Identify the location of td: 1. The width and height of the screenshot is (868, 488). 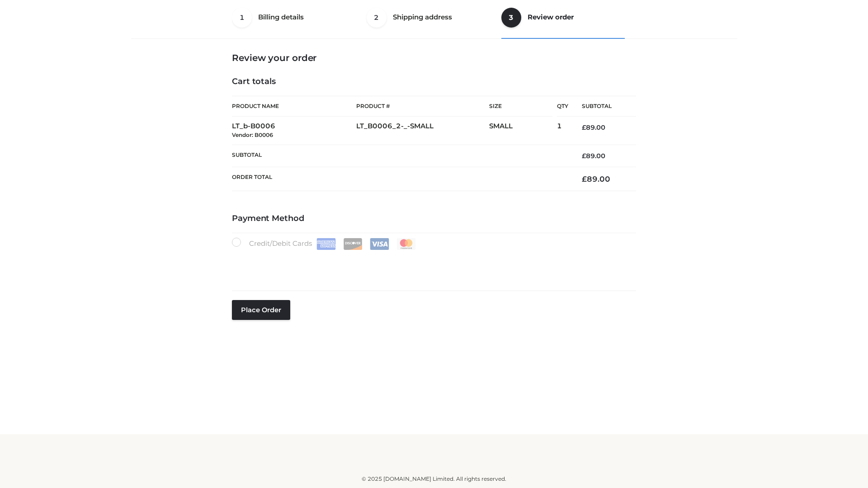
(563, 131).